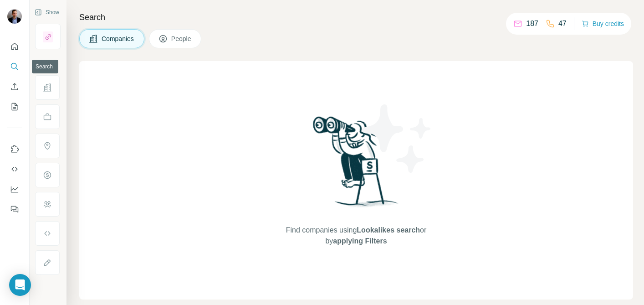 The width and height of the screenshot is (644, 305). I want to click on p: 47, so click(563, 24).